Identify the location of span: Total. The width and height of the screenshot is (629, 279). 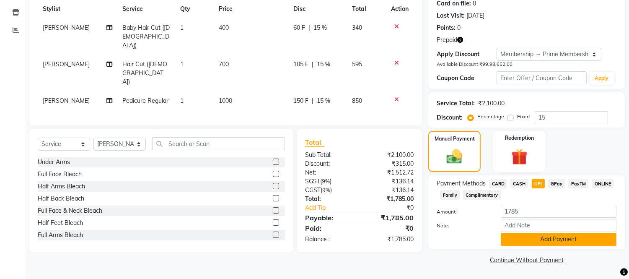
(315, 142).